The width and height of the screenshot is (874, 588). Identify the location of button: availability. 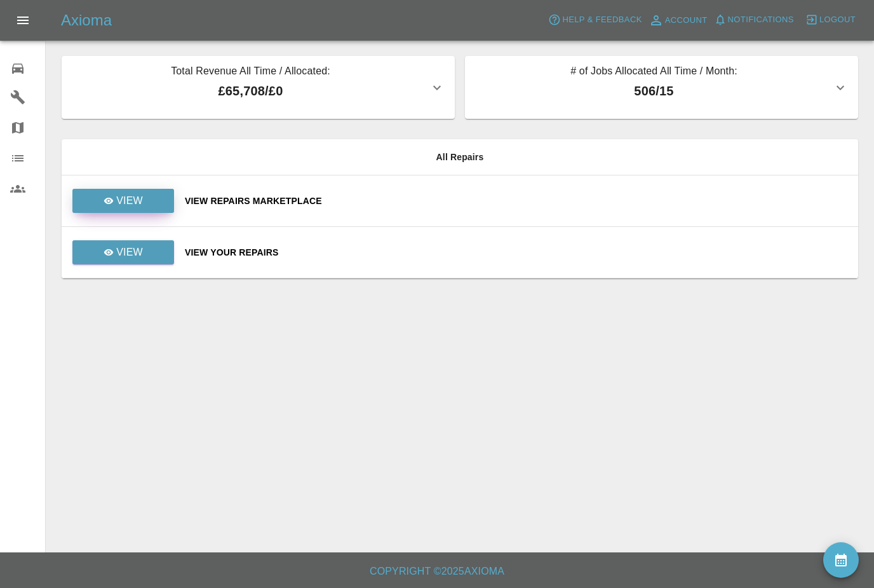
(841, 560).